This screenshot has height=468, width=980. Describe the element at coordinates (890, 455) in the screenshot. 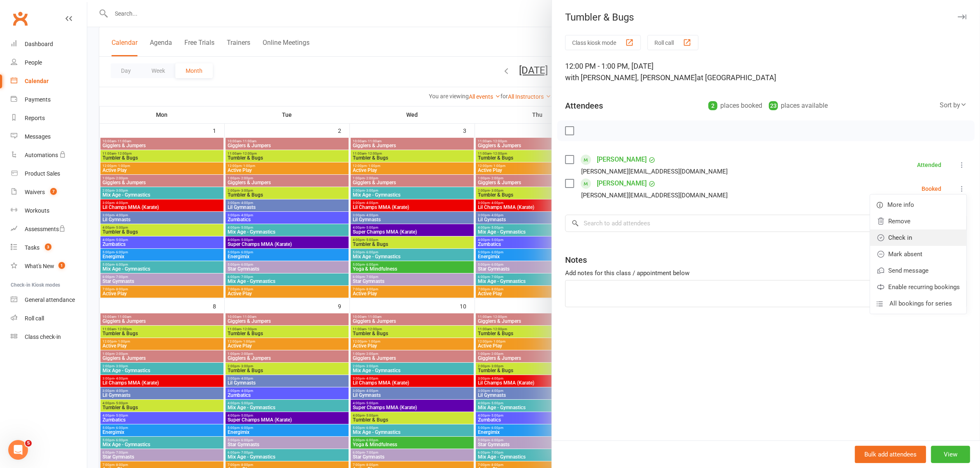

I see `button: Bulk add attendees` at that location.